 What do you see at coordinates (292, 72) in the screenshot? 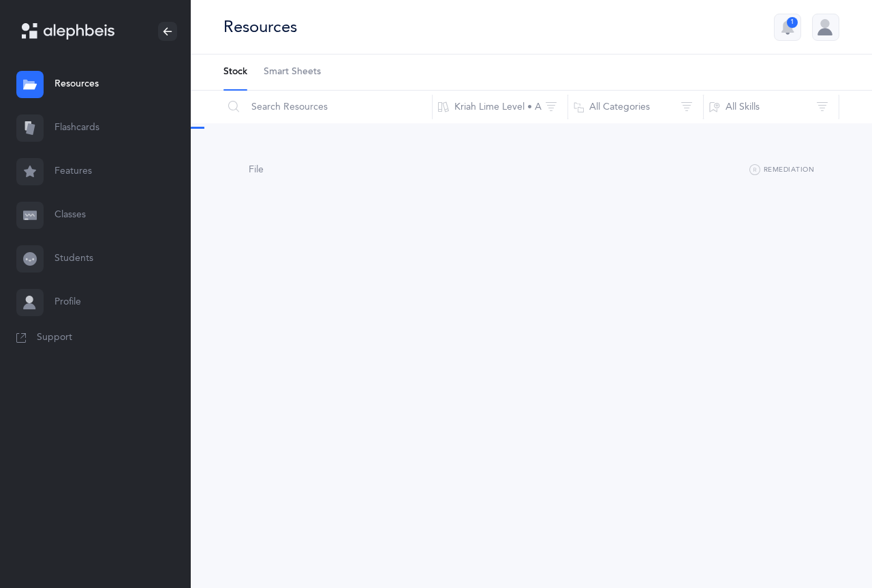
I see `span: Smart Sheets` at bounding box center [292, 72].